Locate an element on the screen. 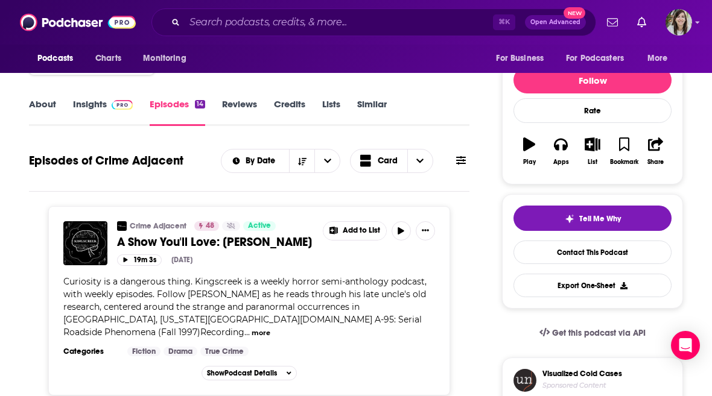 This screenshot has height=396, width=712. span: 48 is located at coordinates (210, 226).